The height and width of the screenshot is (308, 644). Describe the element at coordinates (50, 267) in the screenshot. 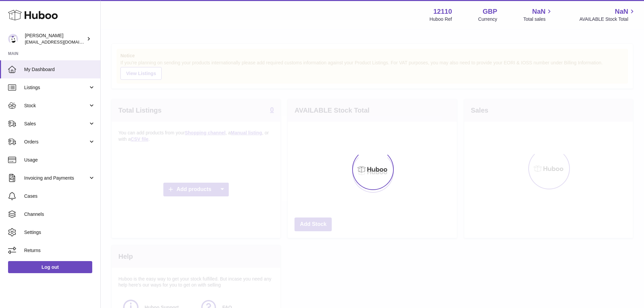

I see `a: Log out` at that location.